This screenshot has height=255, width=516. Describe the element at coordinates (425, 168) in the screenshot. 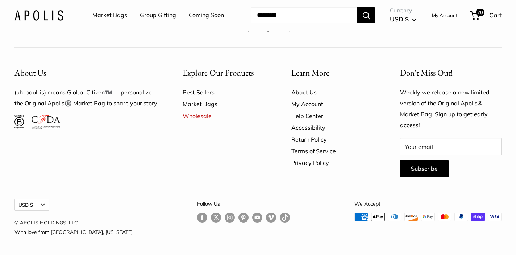

I see `button: Subscribe` at that location.